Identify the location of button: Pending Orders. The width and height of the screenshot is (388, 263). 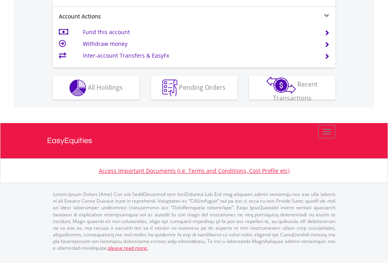
(194, 88).